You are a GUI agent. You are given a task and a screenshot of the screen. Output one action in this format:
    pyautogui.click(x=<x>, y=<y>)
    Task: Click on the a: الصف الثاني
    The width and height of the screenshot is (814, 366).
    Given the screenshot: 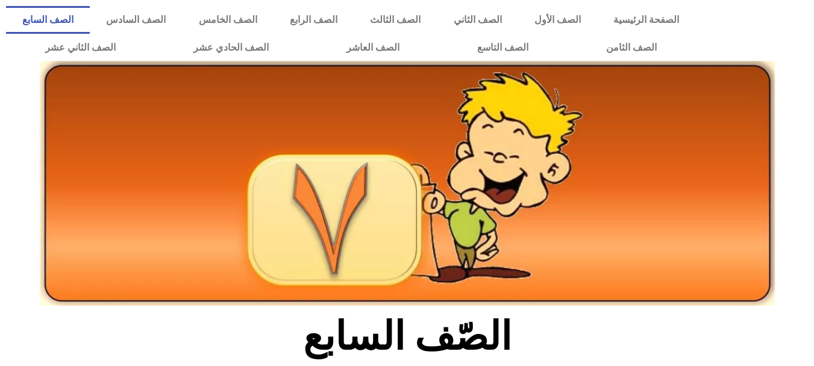 What is the action you would take?
    pyautogui.click(x=478, y=20)
    